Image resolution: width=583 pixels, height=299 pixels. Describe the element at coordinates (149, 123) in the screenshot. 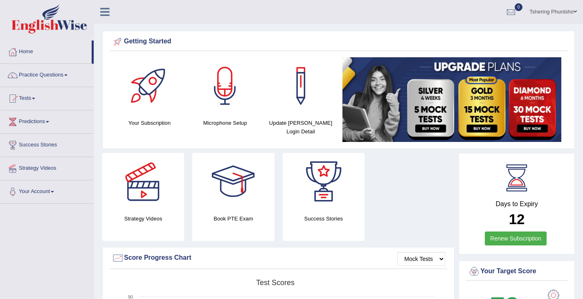

I see `h4: Your Subscription` at that location.